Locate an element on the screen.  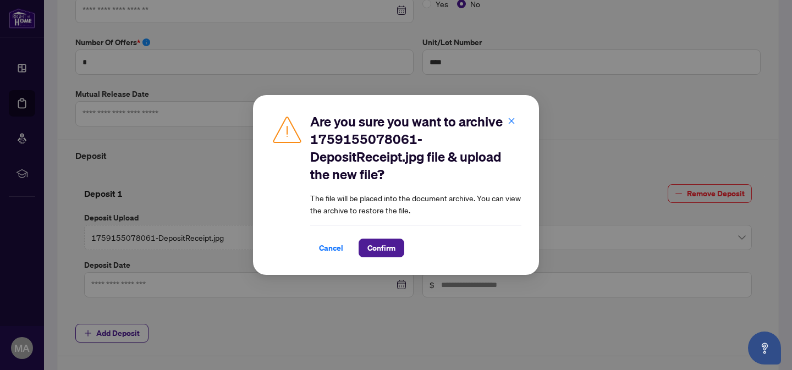
img: Caution Icon is located at coordinates (287, 129).